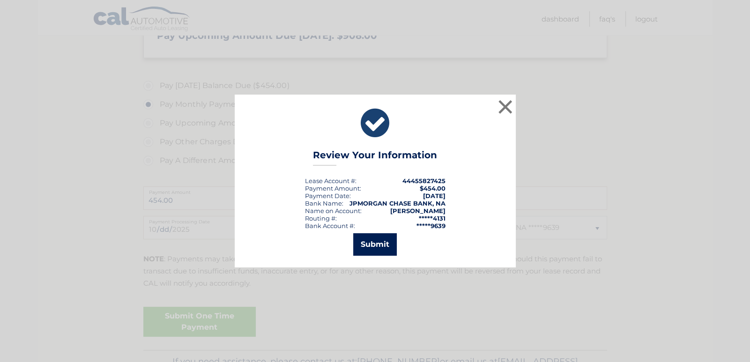  Describe the element at coordinates (333, 188) in the screenshot. I see `div: Payment Amount:` at that location.